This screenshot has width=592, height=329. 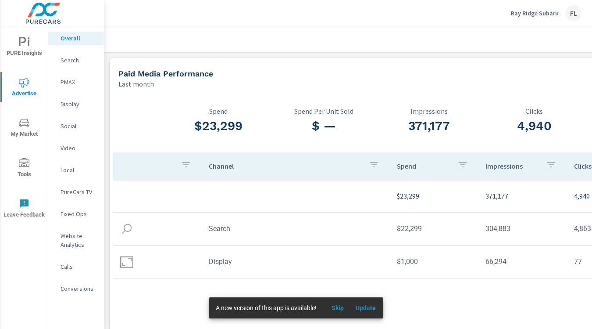 I want to click on p: Clicks, so click(x=534, y=111).